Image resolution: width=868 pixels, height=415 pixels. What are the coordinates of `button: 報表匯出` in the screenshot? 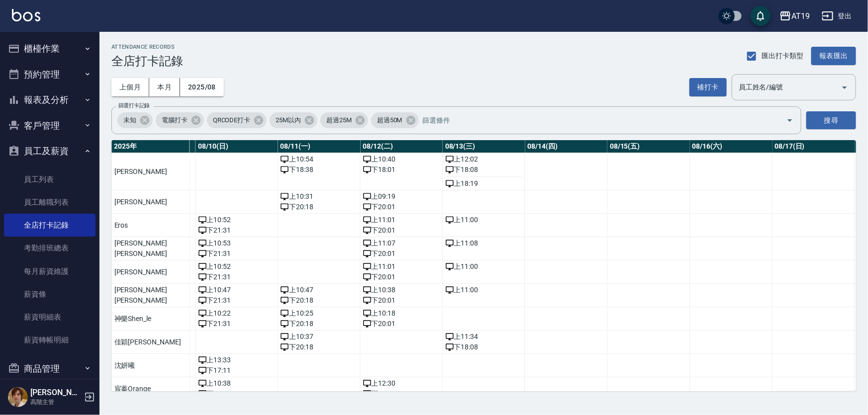 It's located at (834, 56).